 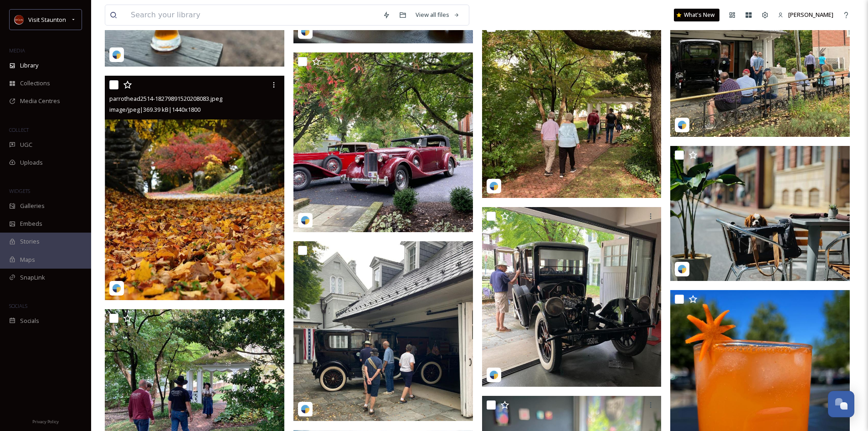 I want to click on div: What's New, so click(x=697, y=15).